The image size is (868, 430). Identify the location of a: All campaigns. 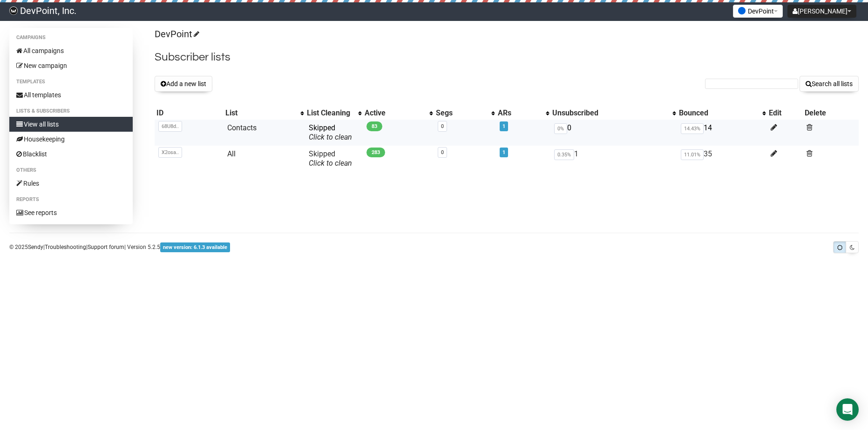
(70, 51).